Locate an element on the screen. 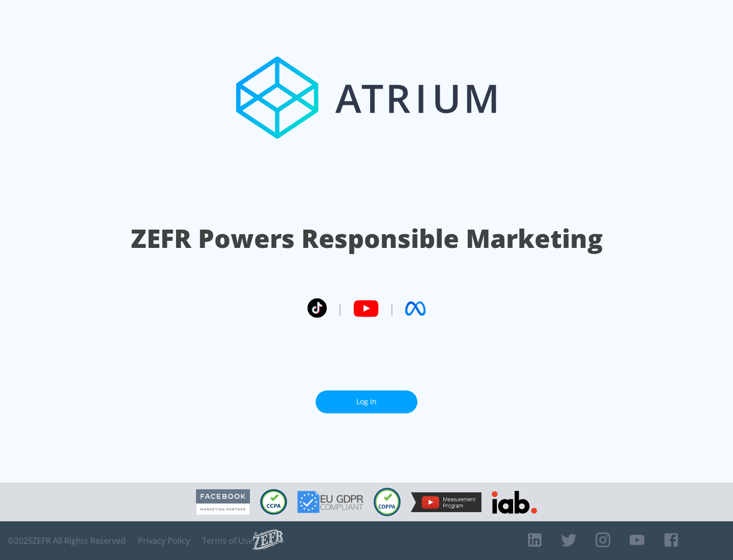 This screenshot has height=560, width=733. h1: ZEFR Powers Responsible Marketing is located at coordinates (367, 238).